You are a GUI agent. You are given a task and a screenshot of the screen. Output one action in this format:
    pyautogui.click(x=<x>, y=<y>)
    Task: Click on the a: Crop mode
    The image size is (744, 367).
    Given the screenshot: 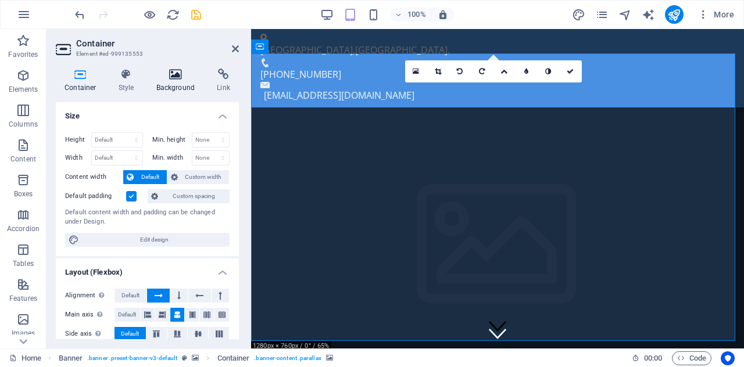 What is the action you would take?
    pyautogui.click(x=438, y=72)
    